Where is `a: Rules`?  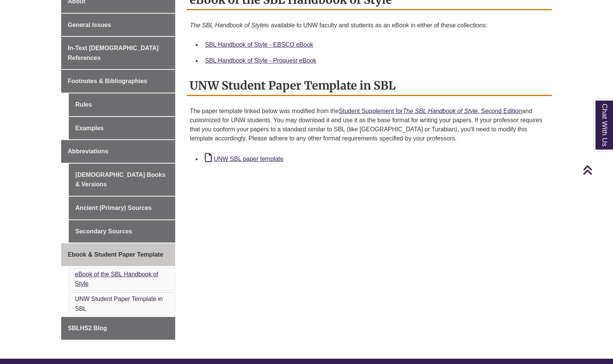
a: Rules is located at coordinates (122, 105).